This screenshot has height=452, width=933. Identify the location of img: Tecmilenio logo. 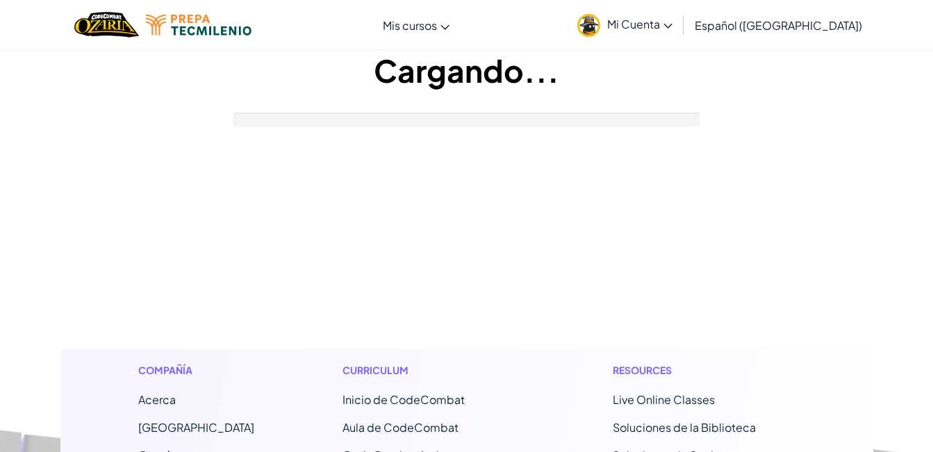
(199, 25).